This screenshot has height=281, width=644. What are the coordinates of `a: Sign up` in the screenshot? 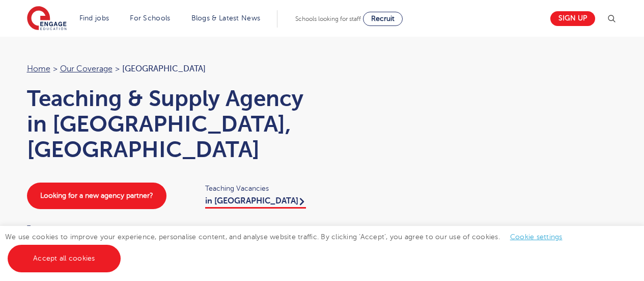 It's located at (573, 19).